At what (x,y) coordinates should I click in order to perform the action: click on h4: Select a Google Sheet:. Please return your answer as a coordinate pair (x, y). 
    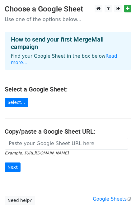
    Looking at the image, I should click on (68, 89).